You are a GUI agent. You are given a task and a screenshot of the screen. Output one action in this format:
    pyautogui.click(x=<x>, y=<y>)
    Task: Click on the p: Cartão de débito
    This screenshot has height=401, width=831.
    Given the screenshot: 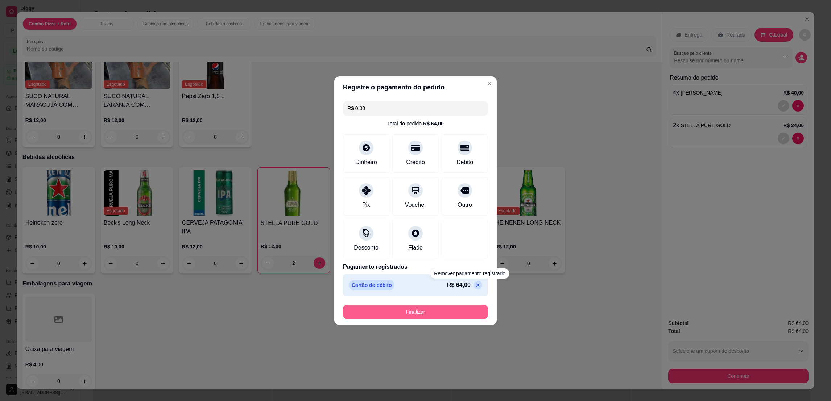 What is the action you would take?
    pyautogui.click(x=372, y=285)
    